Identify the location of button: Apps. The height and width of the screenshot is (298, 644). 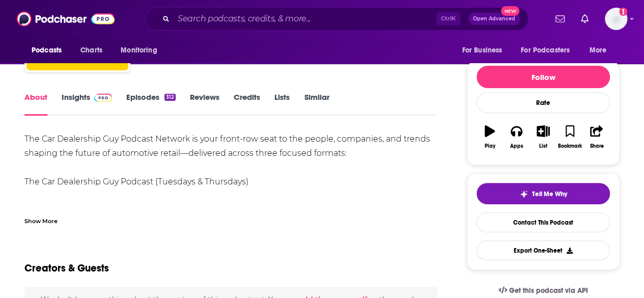
(517, 137).